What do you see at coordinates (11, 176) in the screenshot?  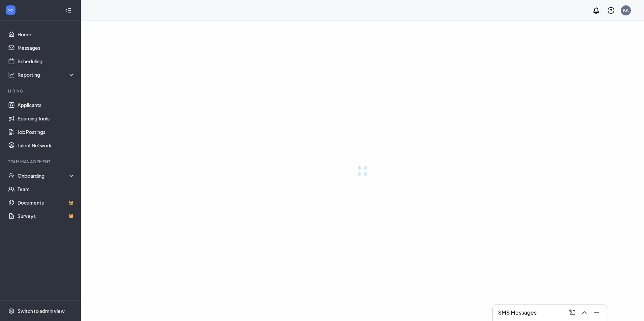 I see `svg: UserCheck` at bounding box center [11, 176].